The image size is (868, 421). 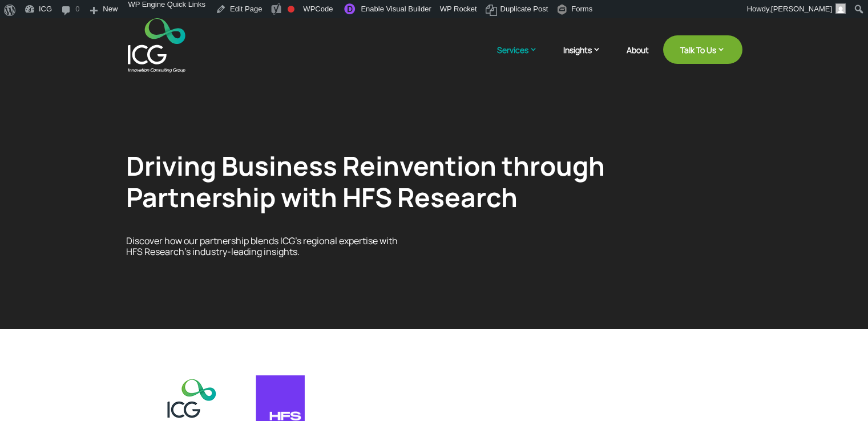 I want to click on span: Partnership with HFS Research, so click(x=322, y=197).